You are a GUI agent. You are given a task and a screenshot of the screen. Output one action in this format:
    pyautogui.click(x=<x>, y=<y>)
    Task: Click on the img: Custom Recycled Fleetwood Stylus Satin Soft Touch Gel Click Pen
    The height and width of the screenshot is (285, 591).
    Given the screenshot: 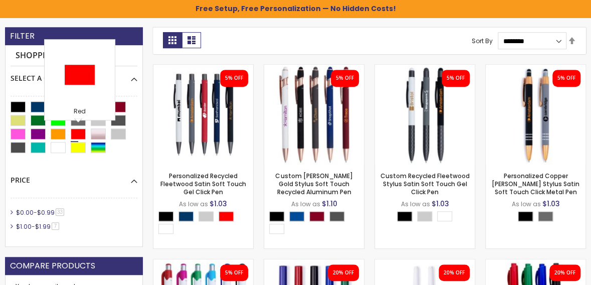 What is the action you would take?
    pyautogui.click(x=425, y=114)
    